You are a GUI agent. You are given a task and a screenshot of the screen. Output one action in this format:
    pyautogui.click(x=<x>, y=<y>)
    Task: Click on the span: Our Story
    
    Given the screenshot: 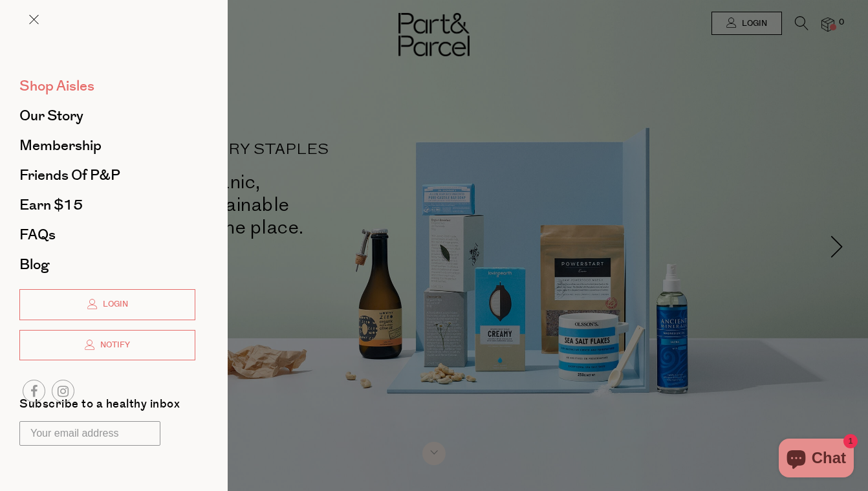 What is the action you would take?
    pyautogui.click(x=51, y=116)
    